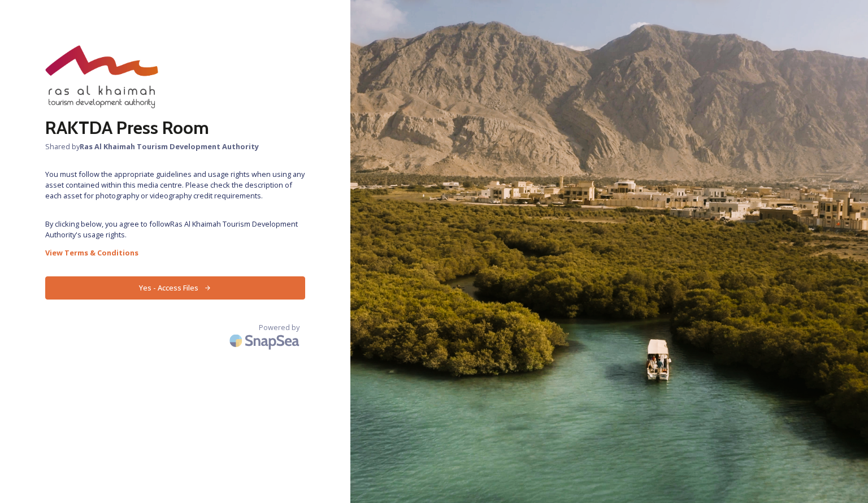 Image resolution: width=868 pixels, height=503 pixels. I want to click on strong: Ras Al Khaimah Tourism Development Authority, so click(169, 146).